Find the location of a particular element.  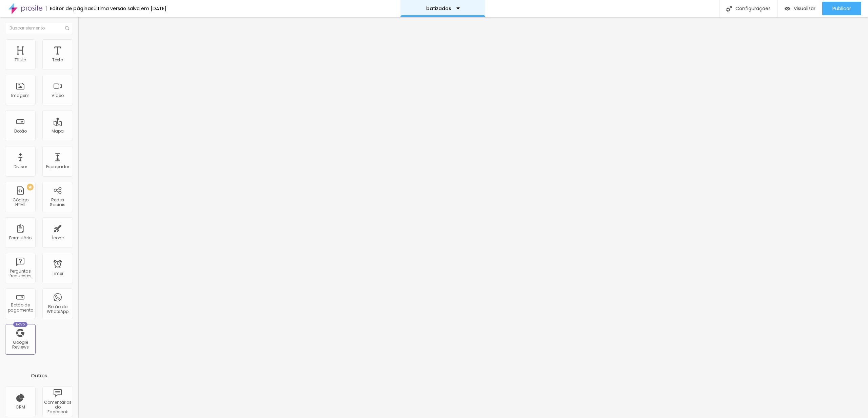

div: Ícone is located at coordinates (58, 238).